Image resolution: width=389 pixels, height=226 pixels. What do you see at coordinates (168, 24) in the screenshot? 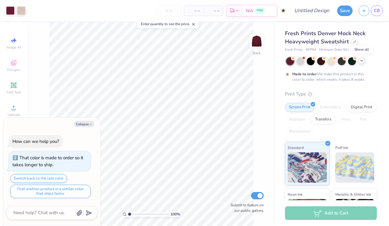
I see `div: Enter quantity to see the price.` at bounding box center [168, 24].